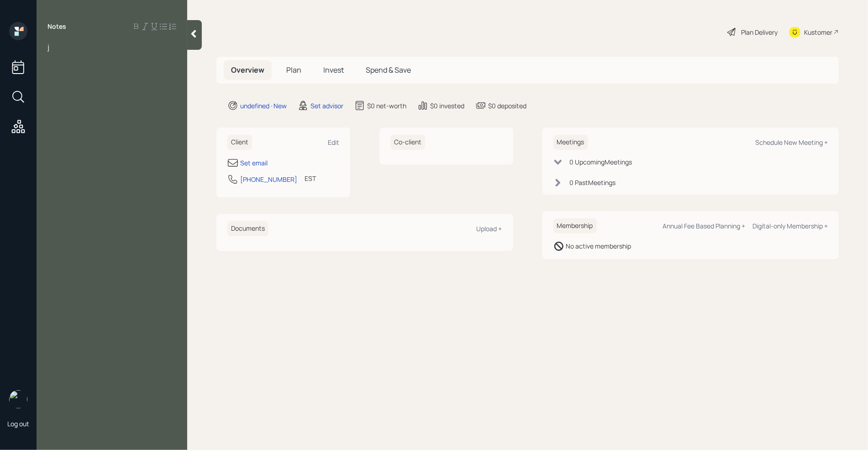 The height and width of the screenshot is (450, 868). Describe the element at coordinates (791, 142) in the screenshot. I see `div: Schedule New Meeting +` at that location.